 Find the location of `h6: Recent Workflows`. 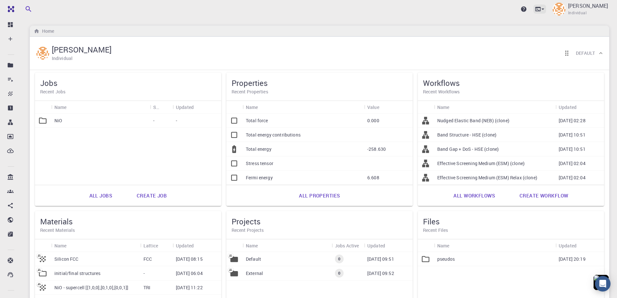

h6: Recent Workflows is located at coordinates (511, 92).